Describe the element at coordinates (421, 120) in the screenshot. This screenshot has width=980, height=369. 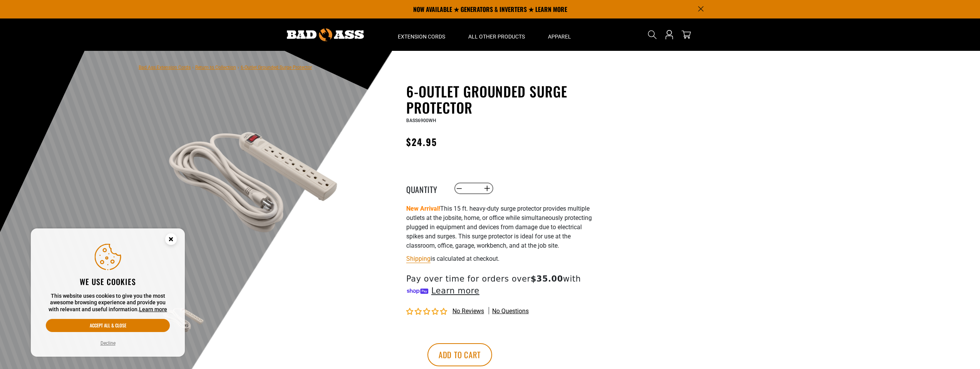
I see `span: BASS6900WH` at that location.